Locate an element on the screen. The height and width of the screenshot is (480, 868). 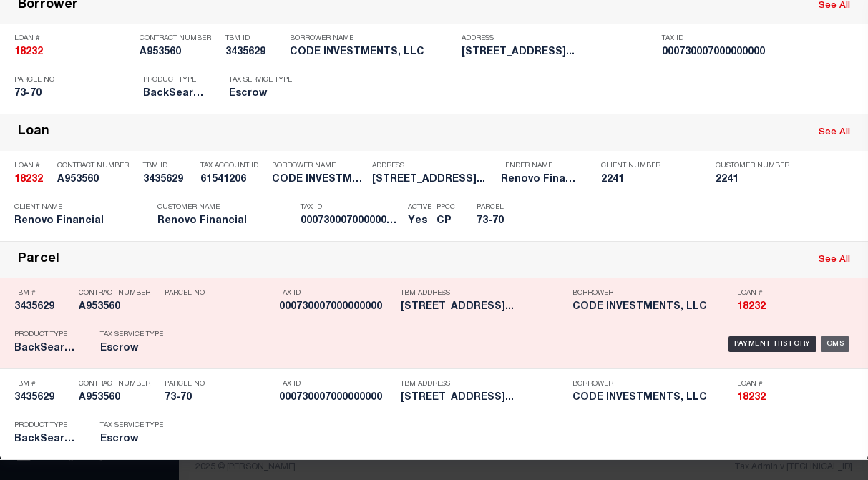
p: Customer Number is located at coordinates (752, 166).